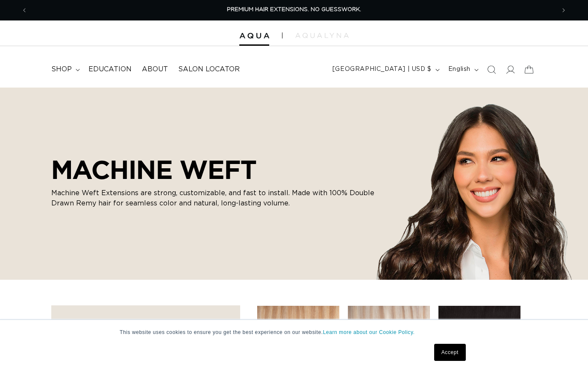 The height and width of the screenshot is (372, 588). What do you see at coordinates (254, 36) in the screenshot?
I see `img: Aqua Hair Extensions` at bounding box center [254, 36].